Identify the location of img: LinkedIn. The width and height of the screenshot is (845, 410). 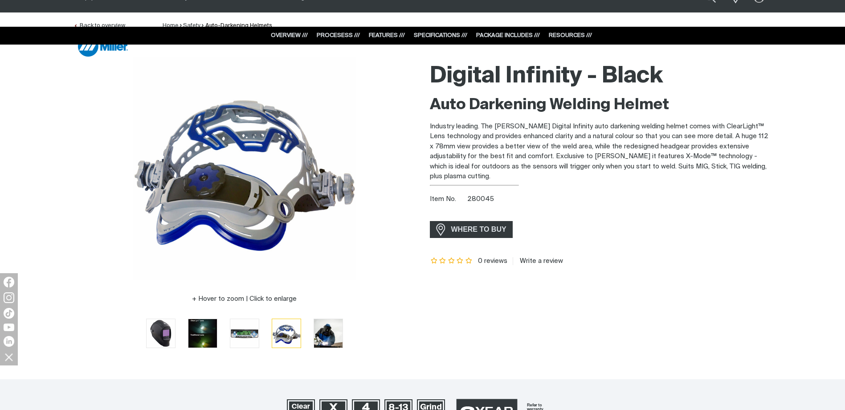
(9, 341).